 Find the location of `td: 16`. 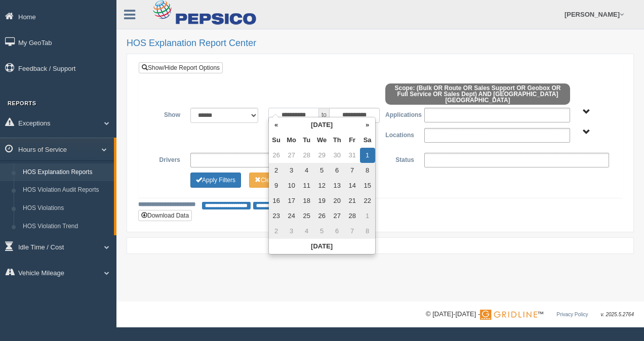

td: 16 is located at coordinates (276, 201).